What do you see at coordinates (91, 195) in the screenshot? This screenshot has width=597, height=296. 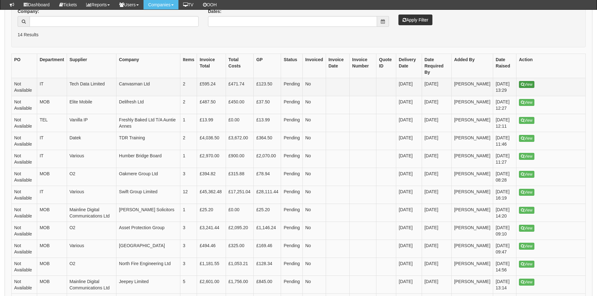 I see `td: Various` at bounding box center [91, 195].